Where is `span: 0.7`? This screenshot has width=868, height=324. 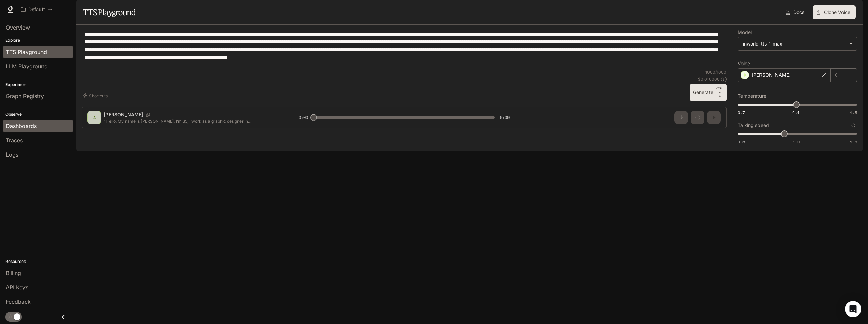 span: 0.7 is located at coordinates (741, 112).